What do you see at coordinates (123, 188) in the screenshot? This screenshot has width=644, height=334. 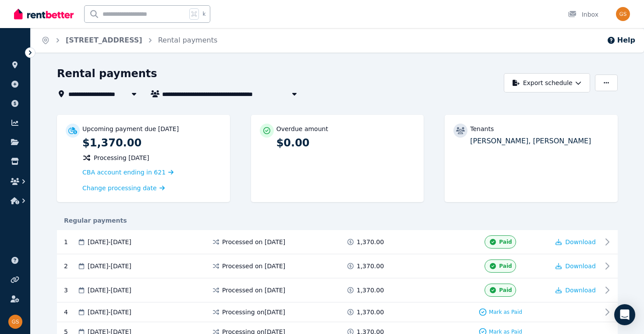 I see `a: Change processing date` at bounding box center [123, 188].